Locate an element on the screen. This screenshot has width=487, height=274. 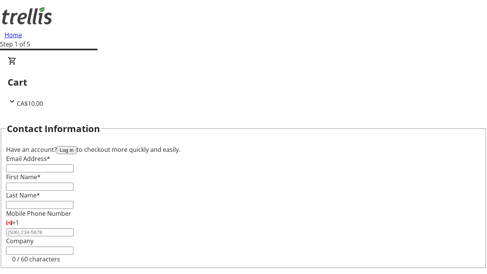
label: Email Address* is located at coordinates (28, 159).